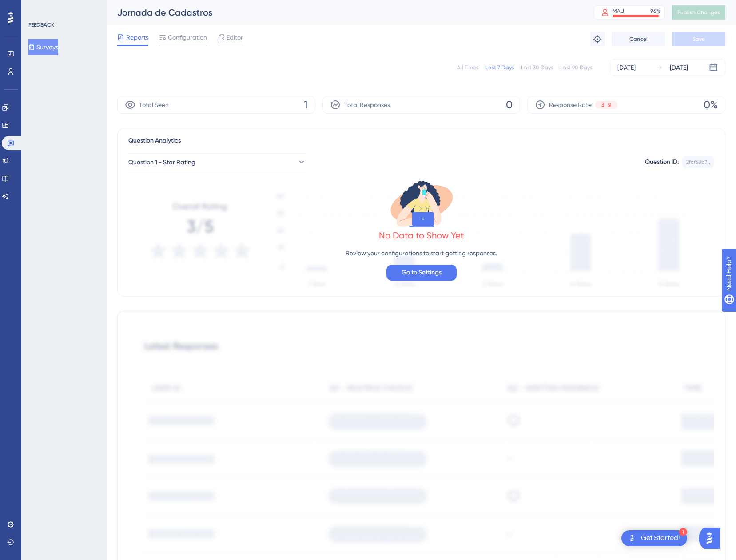  Describe the element at coordinates (161, 162) in the screenshot. I see `span: Question 1 - Star Rating` at that location.